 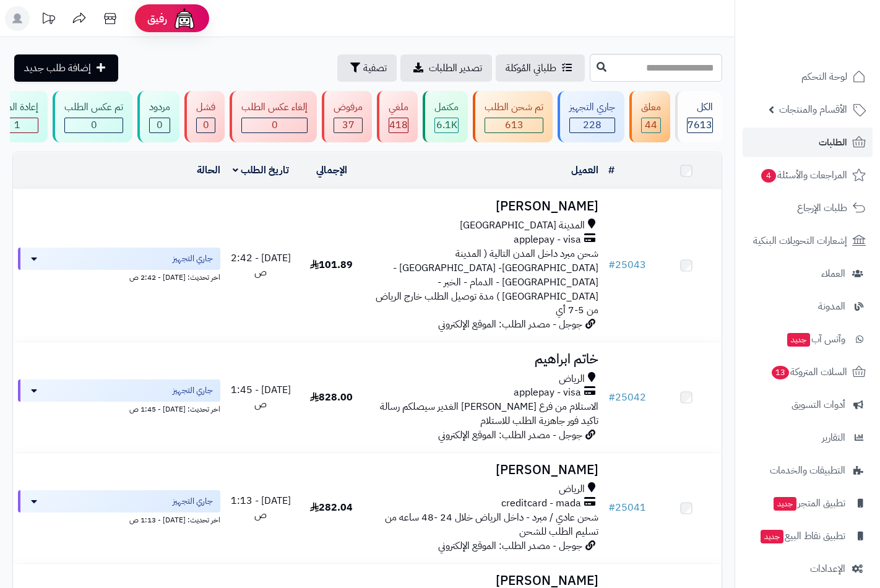 I want to click on a: التطبيقات والخدمات, so click(x=808, y=471).